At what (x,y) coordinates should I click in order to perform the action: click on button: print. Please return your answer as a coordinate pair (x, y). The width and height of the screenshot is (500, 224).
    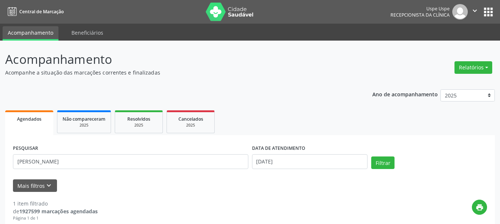
    Looking at the image, I should click on (479, 207).